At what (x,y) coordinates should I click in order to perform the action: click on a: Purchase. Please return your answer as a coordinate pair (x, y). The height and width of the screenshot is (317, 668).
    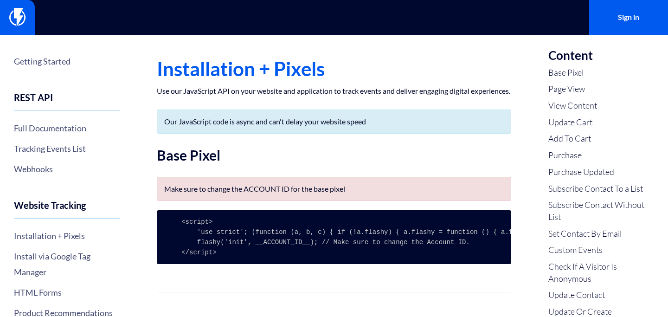
    Looking at the image, I should click on (601, 155).